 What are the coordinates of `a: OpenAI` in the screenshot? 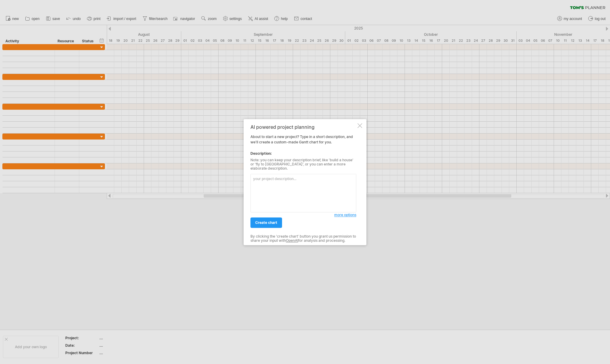 It's located at (292, 241).